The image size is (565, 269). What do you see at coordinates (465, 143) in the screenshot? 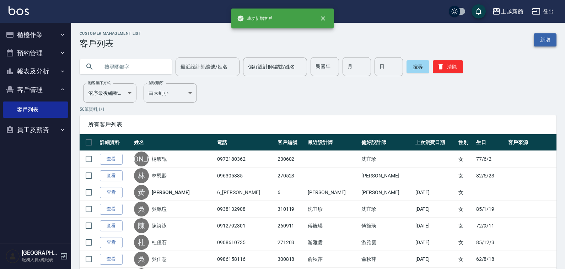
I see `th: 性別` at bounding box center [465, 143].